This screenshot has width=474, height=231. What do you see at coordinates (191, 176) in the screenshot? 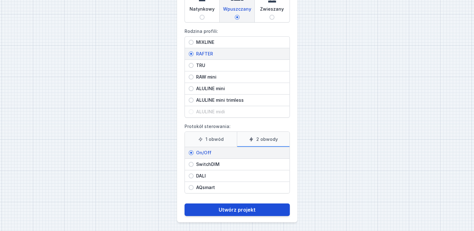
I see `input: DALI` at bounding box center [191, 176].